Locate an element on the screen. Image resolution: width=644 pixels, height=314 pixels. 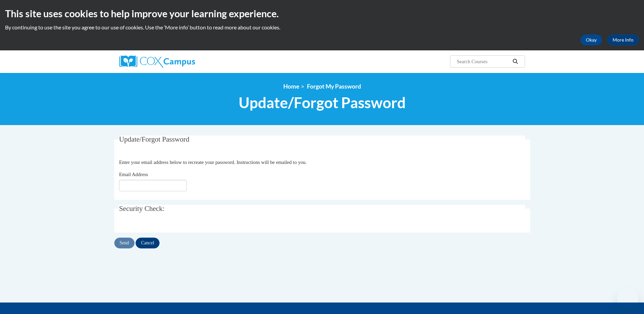
span: Forgot My Password is located at coordinates (334, 86).